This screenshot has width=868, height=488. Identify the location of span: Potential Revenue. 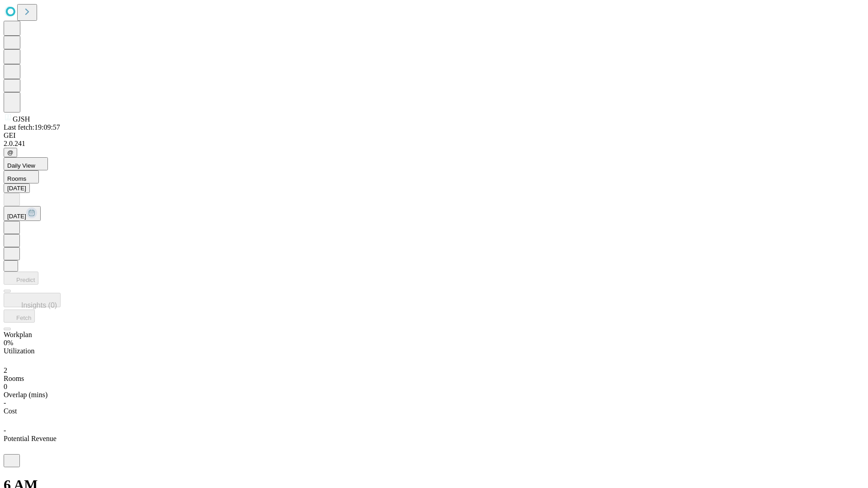
(30, 438).